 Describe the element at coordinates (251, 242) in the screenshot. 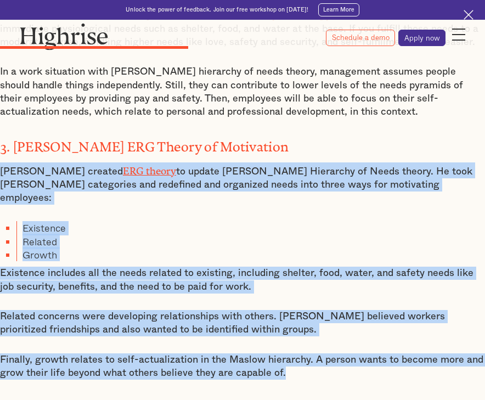

I see `li: Related` at that location.